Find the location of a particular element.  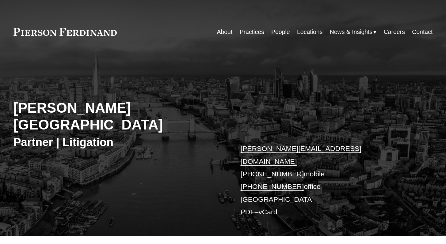

a: Careers is located at coordinates (394, 32).